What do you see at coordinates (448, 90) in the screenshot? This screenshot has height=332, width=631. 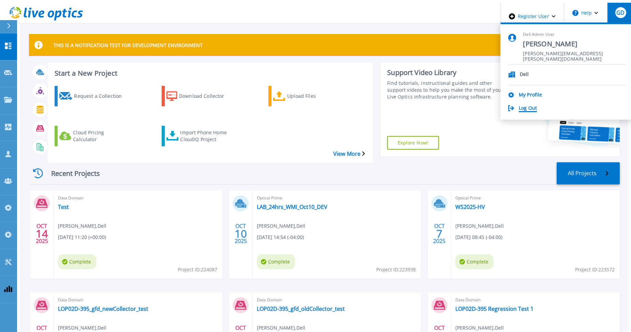 I see `div: Find tutorials, instructional guides and other support videos to help you make the most of your L...` at bounding box center [448, 90].